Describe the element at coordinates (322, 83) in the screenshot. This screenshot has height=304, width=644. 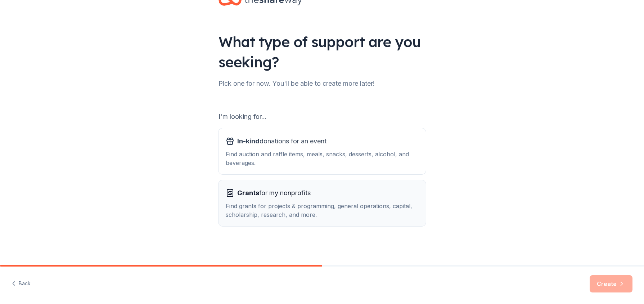
I see `div: Pick one for now. You'll be able to create more later!` at that location.